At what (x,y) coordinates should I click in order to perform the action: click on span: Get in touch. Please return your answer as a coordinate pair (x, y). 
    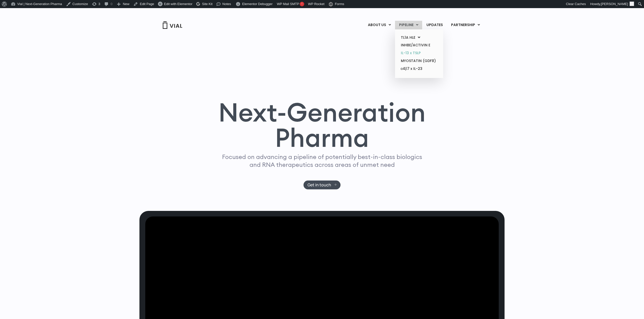
    Looking at the image, I should click on (319, 185).